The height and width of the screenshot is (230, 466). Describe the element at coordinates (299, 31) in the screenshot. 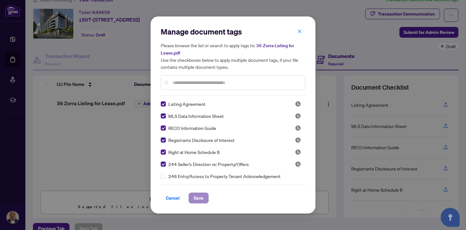

I see `span: close` at that location.